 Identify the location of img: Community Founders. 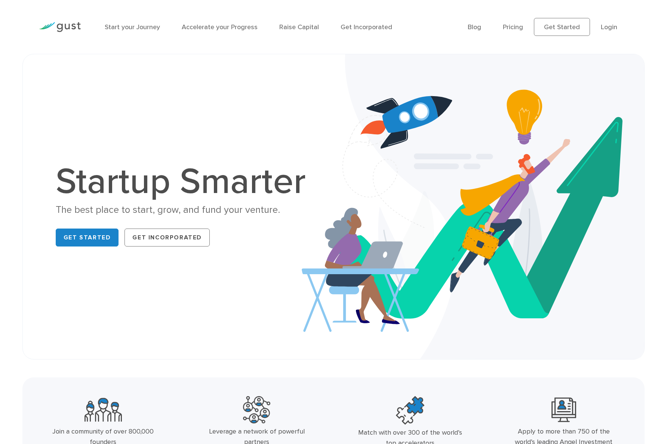
(103, 410).